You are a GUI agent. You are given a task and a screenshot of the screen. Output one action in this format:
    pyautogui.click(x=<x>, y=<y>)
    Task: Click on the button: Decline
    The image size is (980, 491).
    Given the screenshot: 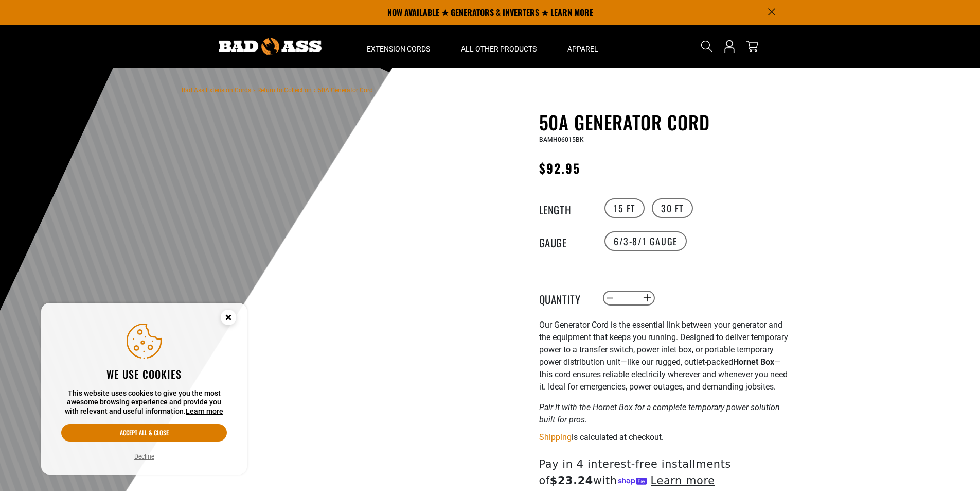 What is the action you would take?
    pyautogui.click(x=144, y=456)
    